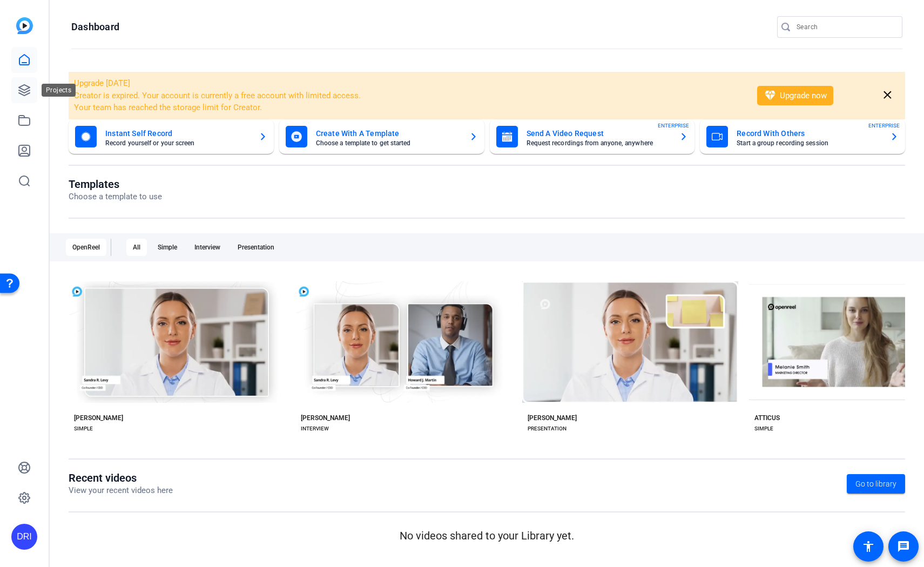 The image size is (924, 567). I want to click on div: INTERVIEW, so click(315, 429).